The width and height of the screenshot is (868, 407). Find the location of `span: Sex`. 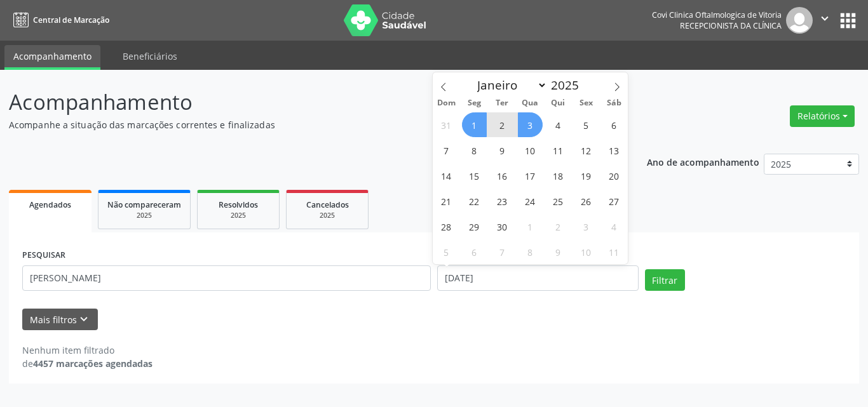

span: Sex is located at coordinates (586, 103).